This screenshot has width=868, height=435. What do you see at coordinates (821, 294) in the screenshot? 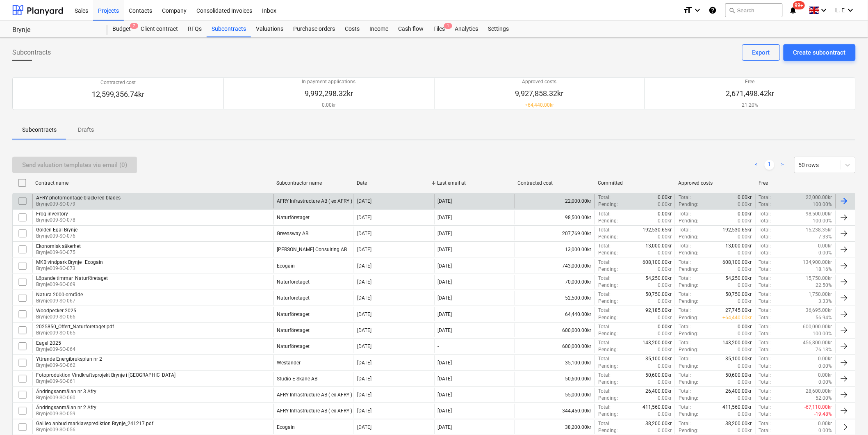
I see `p: 1,750.00kr` at bounding box center [821, 294].